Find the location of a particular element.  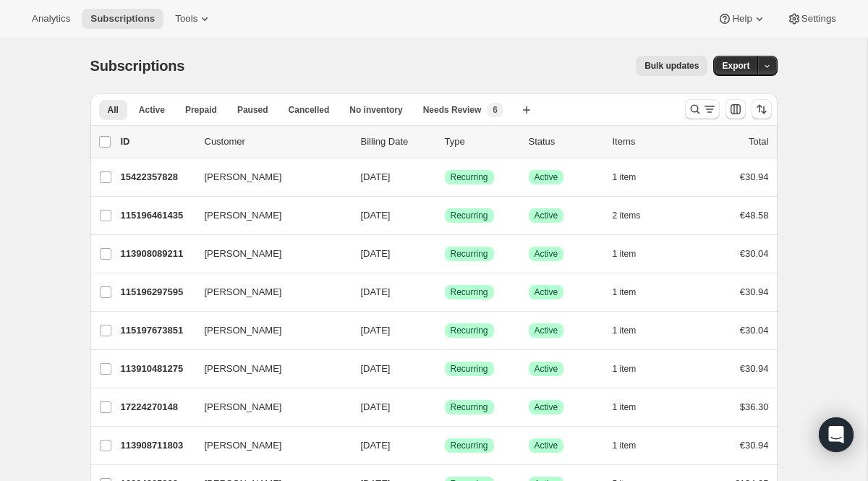

span: $36.30 is located at coordinates (755, 407).